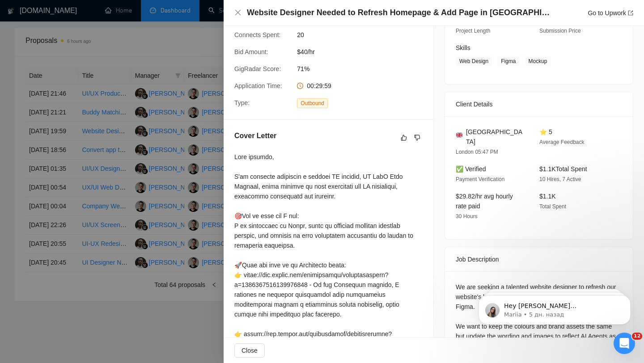  What do you see at coordinates (508, 61) in the screenshot?
I see `span: Figma` at bounding box center [508, 61].